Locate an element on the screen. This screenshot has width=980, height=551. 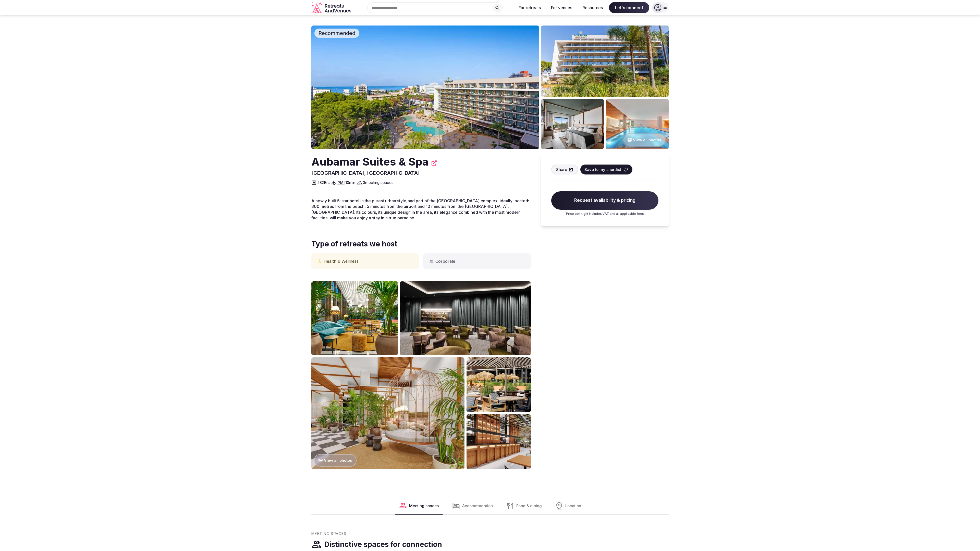
span: Recommended is located at coordinates (337, 33).